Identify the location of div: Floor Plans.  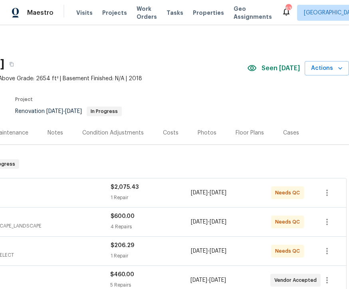
(250, 133).